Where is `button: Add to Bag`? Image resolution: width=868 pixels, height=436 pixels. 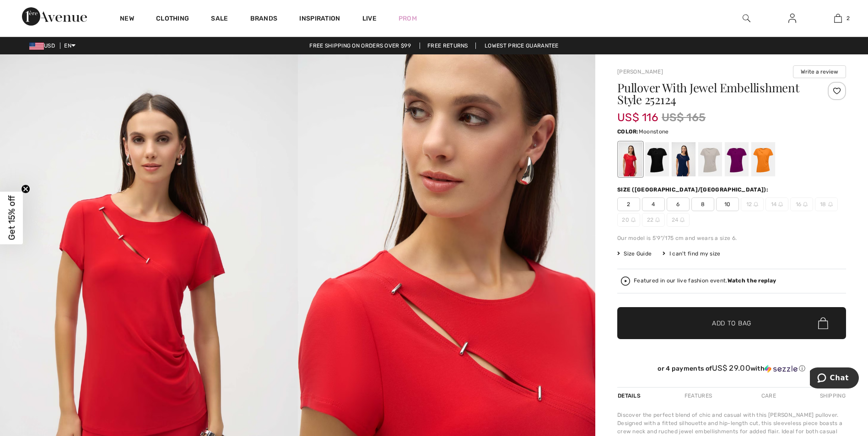 button: Add to Bag is located at coordinates (732, 324).